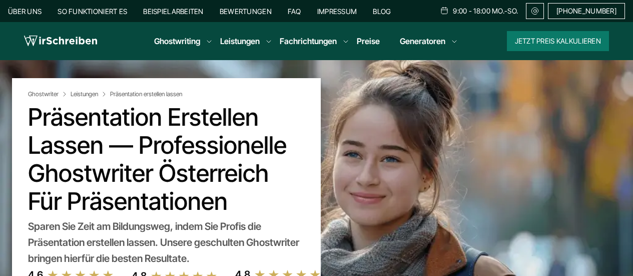  What do you see at coordinates (166, 159) in the screenshot?
I see `h1: Präsentation Erstellen Lassen — Professionelle Ghostwriter Österreich für Präsentationen` at bounding box center [166, 159].